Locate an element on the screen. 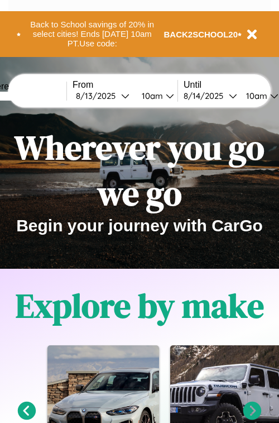  label: From is located at coordinates (125, 85).